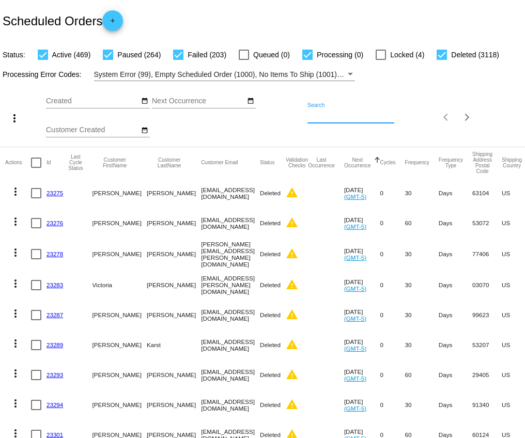  Describe the element at coordinates (487, 405) in the screenshot. I see `mat-cell: 91340` at that location.